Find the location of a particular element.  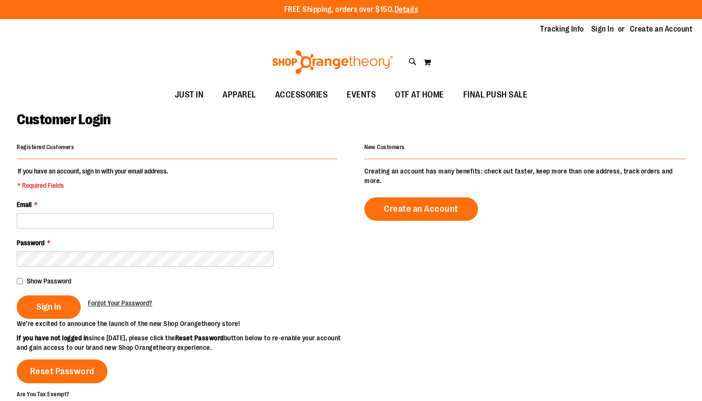

a: FINAL PUSH SALE is located at coordinates (495, 95).